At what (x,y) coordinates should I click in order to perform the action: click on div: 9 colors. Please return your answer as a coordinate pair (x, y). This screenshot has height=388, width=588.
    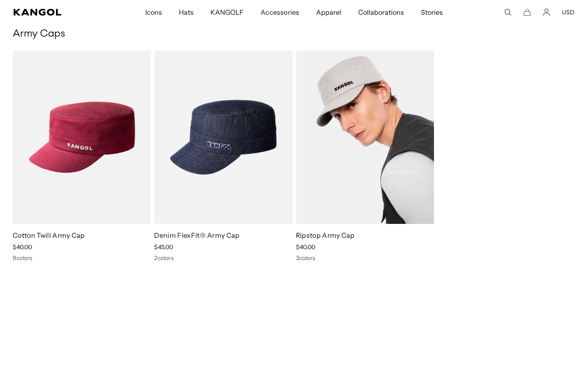
    Looking at the image, I should click on (82, 258).